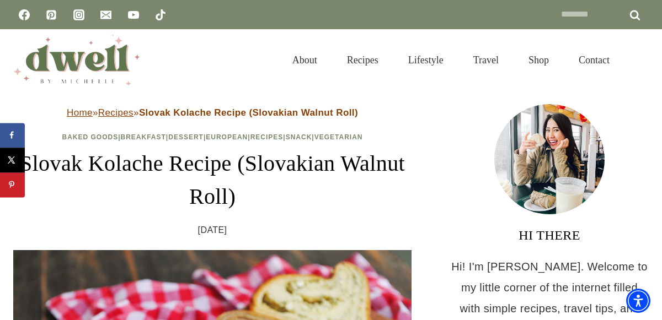 The image size is (662, 320). Describe the element at coordinates (304, 60) in the screenshot. I see `a: About` at that location.